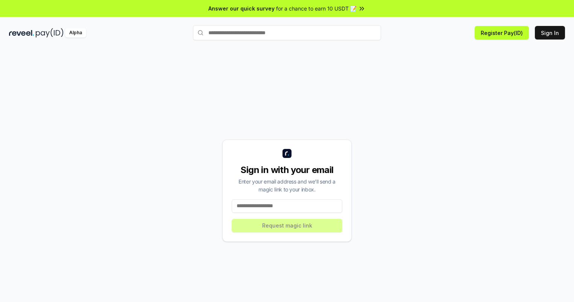 The image size is (574, 302). Describe the element at coordinates (242, 8) in the screenshot. I see `span: Answer our quick survey` at that location.